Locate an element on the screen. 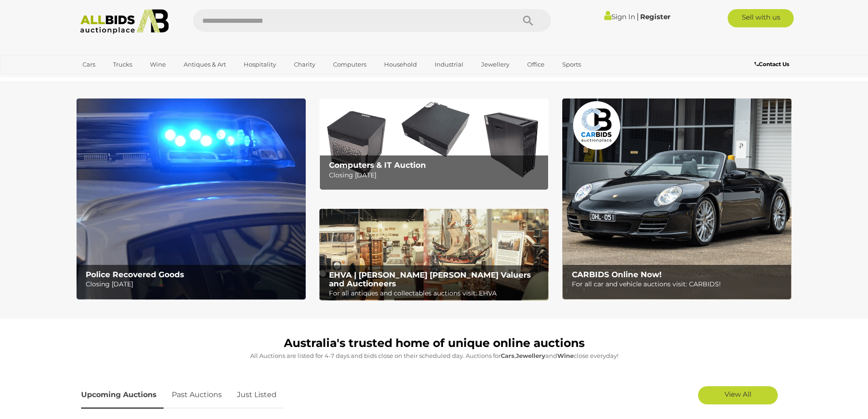  p: For all antiques and collectables auctions visit: EHVA is located at coordinates (436, 293).